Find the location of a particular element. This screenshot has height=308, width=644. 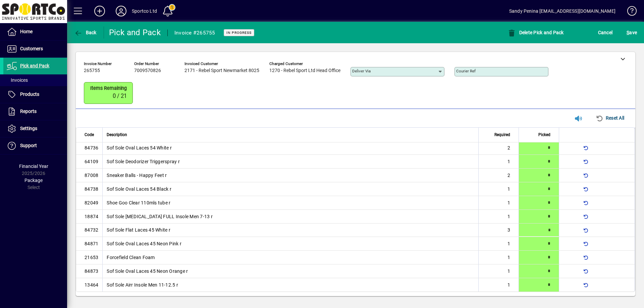

span: Picked is located at coordinates (544, 135).